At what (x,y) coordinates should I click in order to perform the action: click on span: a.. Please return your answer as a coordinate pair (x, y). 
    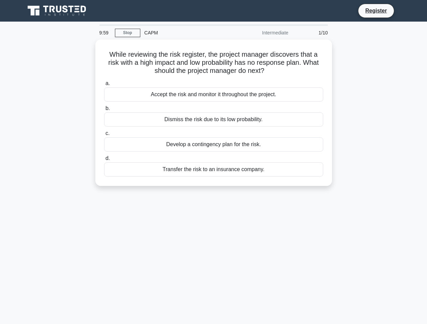
    Looking at the image, I should click on (107, 83).